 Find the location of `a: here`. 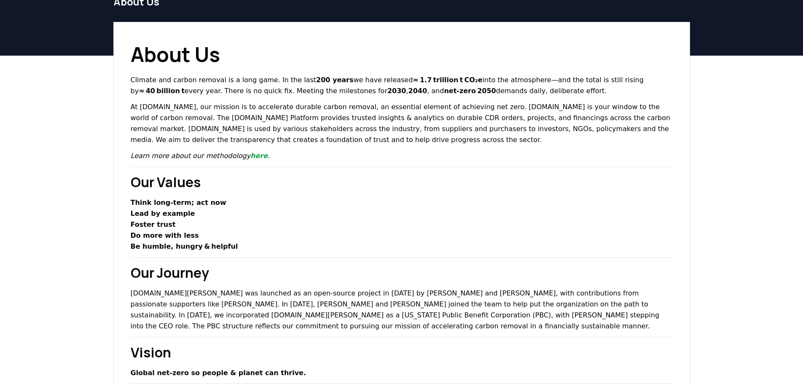

a: here is located at coordinates (259, 156).